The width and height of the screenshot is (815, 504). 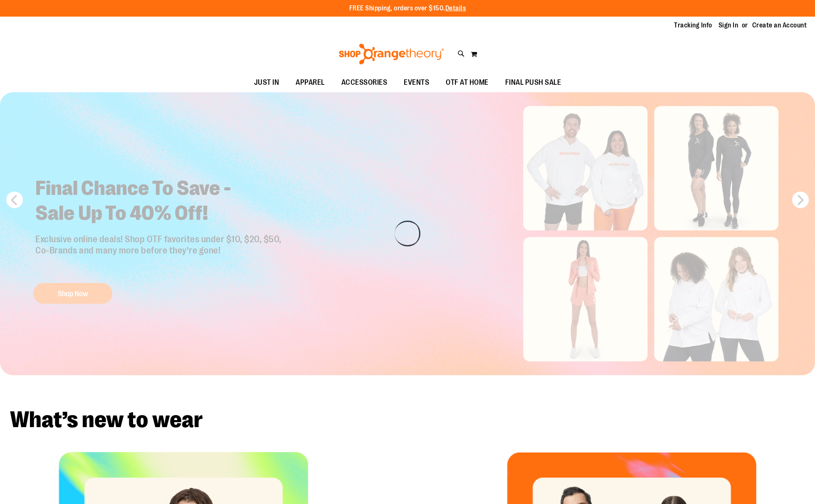 I want to click on span: EVENTS, so click(x=416, y=82).